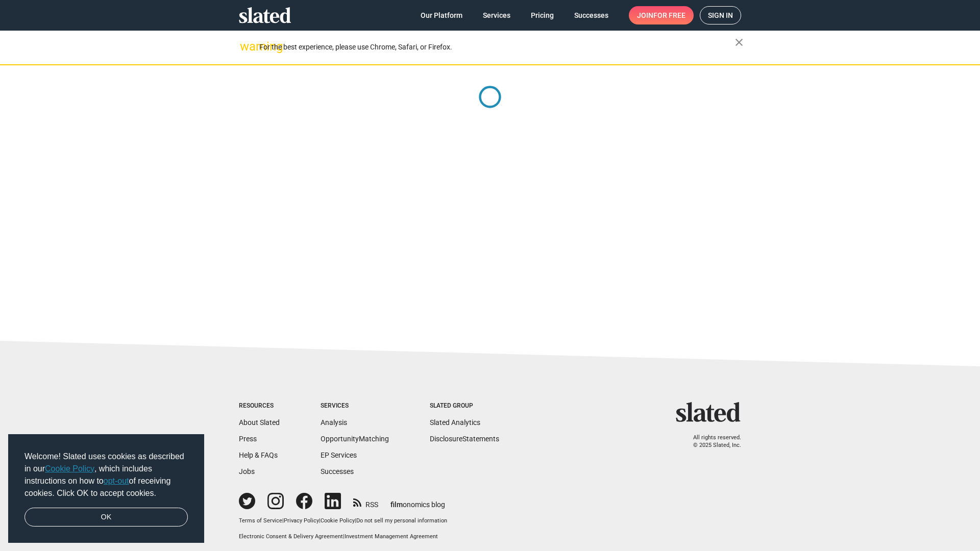 Image resolution: width=980 pixels, height=551 pixels. I want to click on a: RSS, so click(366, 501).